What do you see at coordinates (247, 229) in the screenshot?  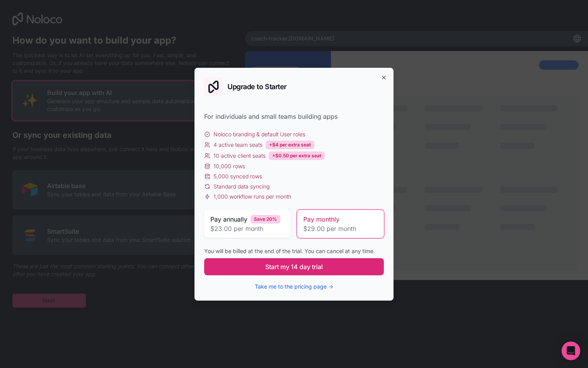 I see `span: $23.00 per month` at bounding box center [247, 229].